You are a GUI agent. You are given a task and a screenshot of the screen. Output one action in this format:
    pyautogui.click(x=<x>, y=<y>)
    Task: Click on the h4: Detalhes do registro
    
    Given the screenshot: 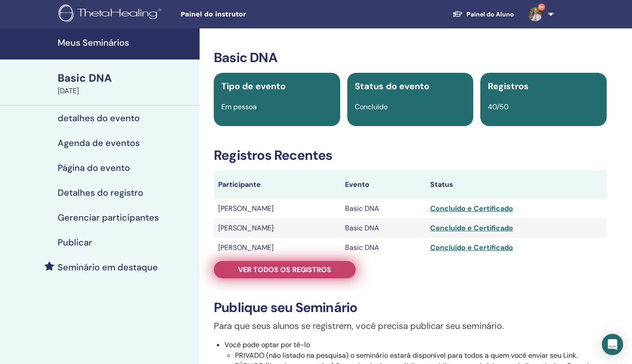 What is the action you would take?
    pyautogui.click(x=100, y=192)
    